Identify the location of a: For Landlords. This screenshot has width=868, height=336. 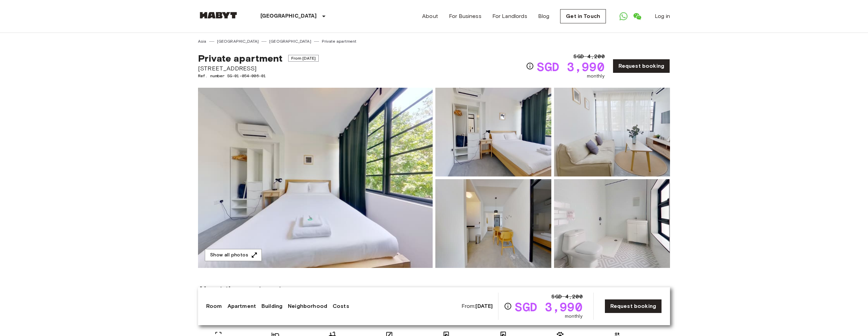
(510, 16).